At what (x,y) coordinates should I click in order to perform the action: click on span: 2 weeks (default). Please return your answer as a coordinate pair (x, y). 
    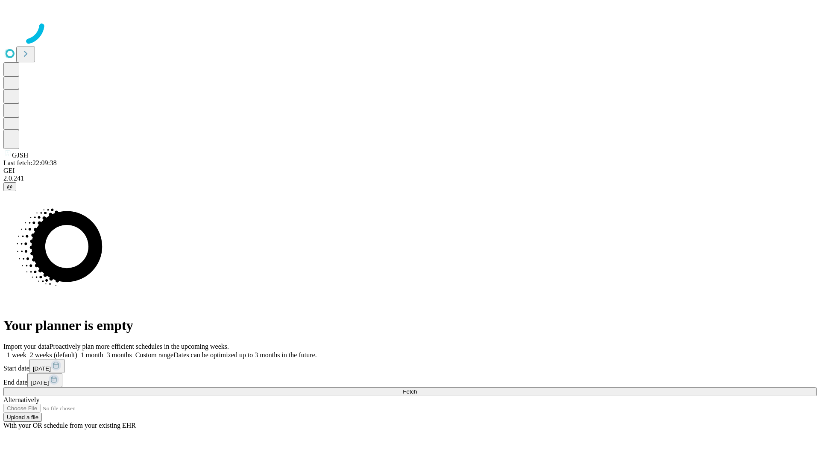
    Looking at the image, I should click on (53, 355).